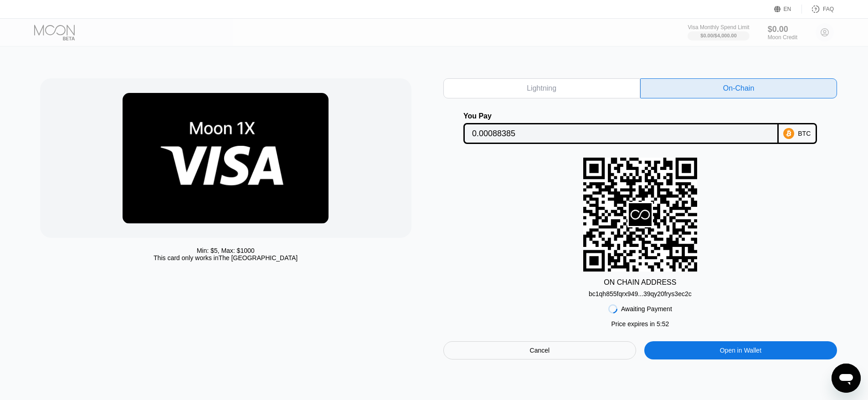 The image size is (868, 400). I want to click on div: Visa Monthly Spend Limit$0.00/$4,000.00, so click(718, 32).